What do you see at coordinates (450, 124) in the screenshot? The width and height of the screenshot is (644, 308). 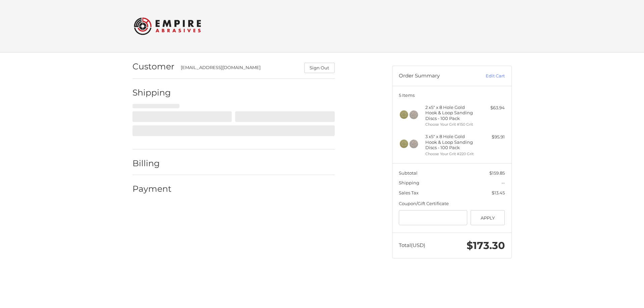 I see `li: Choose Your Grit #150 Grit` at bounding box center [450, 124].